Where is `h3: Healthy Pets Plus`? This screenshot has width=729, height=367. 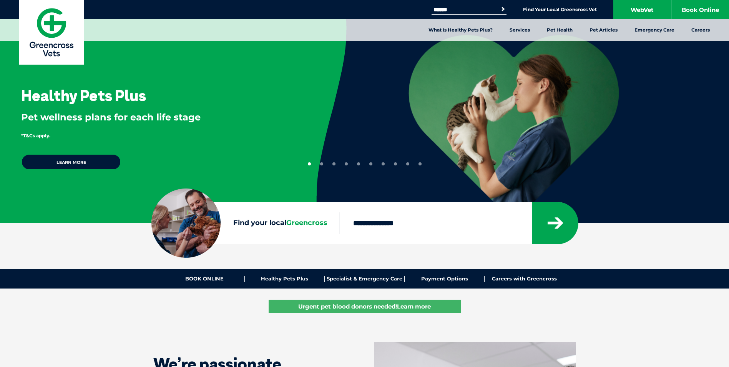
h3: Healthy Pets Plus is located at coordinates (83, 95).